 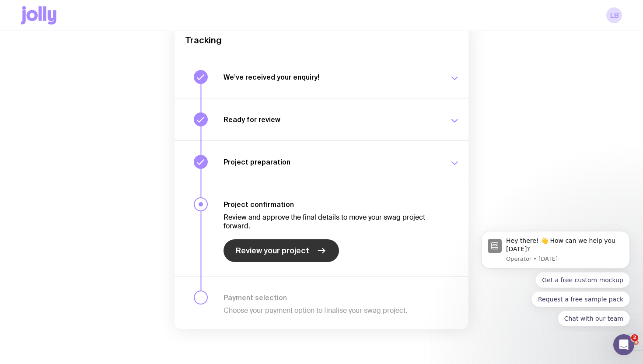 What do you see at coordinates (322, 119) in the screenshot?
I see `button: Ready for review` at bounding box center [322, 119].